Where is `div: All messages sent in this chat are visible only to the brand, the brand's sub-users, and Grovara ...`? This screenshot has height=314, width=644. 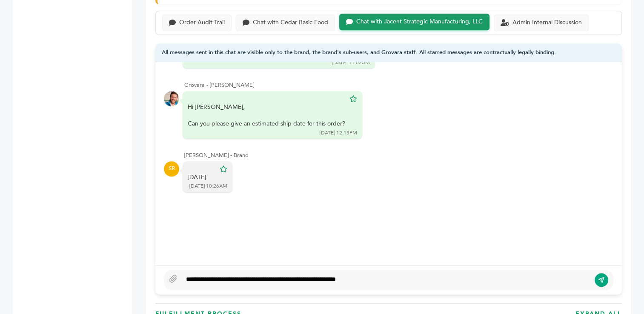 div: All messages sent in this chat are visible only to the brand, the brand's sub-users, and Grovara ... is located at coordinates (388, 53).